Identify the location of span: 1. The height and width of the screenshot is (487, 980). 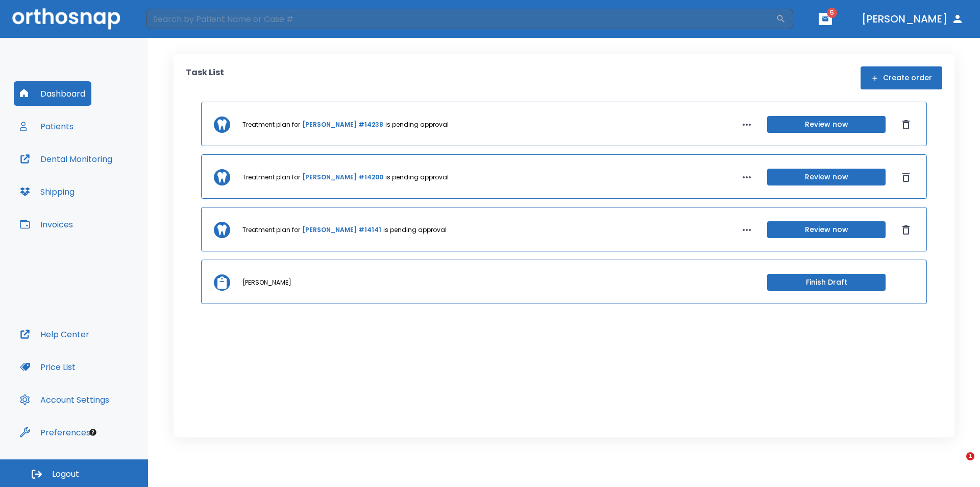
(970, 456).